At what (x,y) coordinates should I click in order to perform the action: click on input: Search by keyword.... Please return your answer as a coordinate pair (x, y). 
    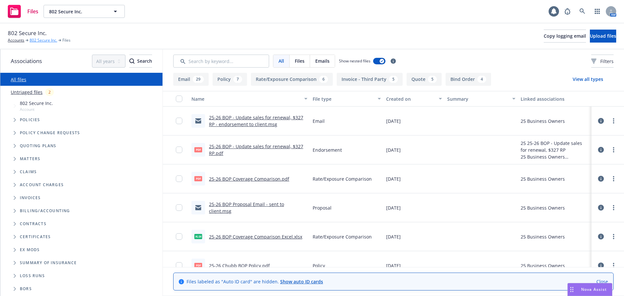
    Looking at the image, I should click on (221, 61).